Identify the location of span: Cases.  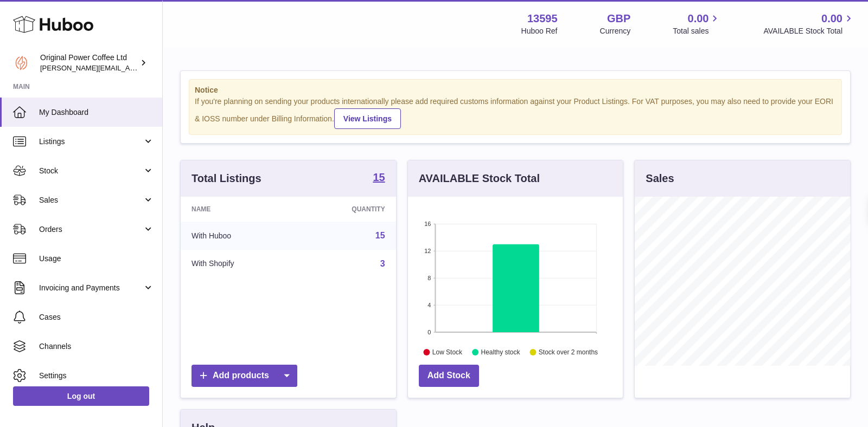
(96, 317).